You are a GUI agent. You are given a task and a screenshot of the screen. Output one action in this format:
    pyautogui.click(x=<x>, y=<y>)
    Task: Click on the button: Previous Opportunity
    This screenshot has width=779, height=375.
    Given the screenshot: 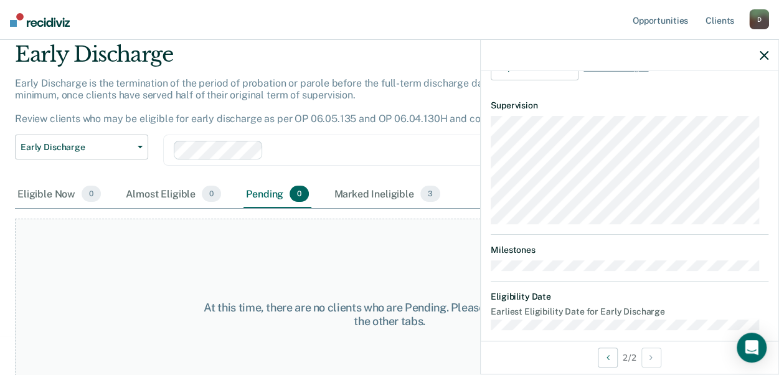 What is the action you would take?
    pyautogui.click(x=608, y=357)
    